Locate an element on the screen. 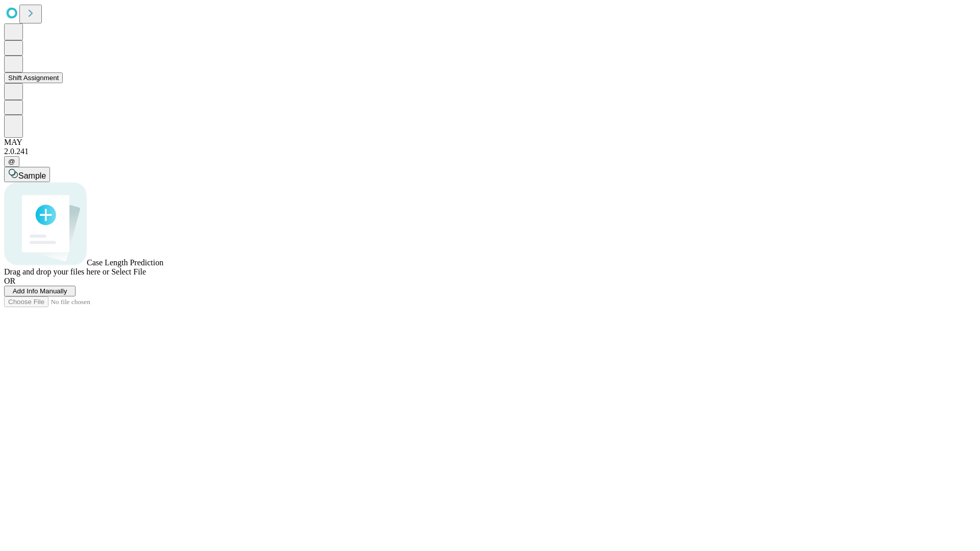  button: Sample is located at coordinates (27, 175).